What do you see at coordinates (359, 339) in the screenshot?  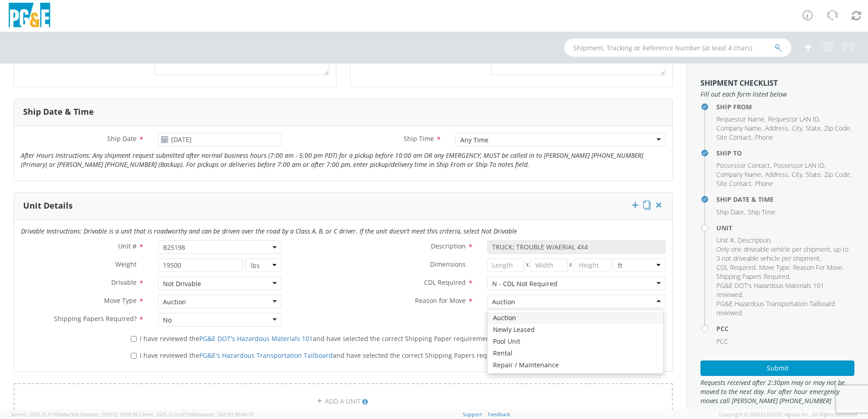 I see `span: I have reviewed the and have selected the correct Shipping Paper requirement for each unit to be ...` at bounding box center [359, 339].